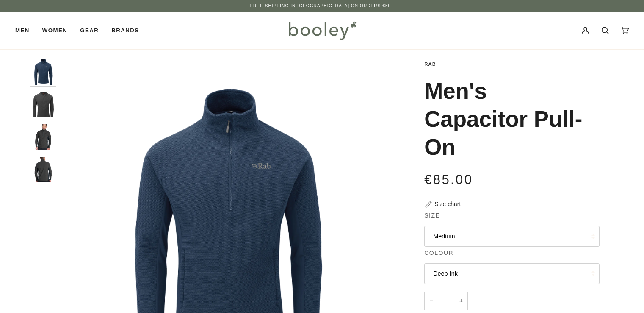 The image size is (644, 313). Describe the element at coordinates (125, 30) in the screenshot. I see `div: Brands` at that location.